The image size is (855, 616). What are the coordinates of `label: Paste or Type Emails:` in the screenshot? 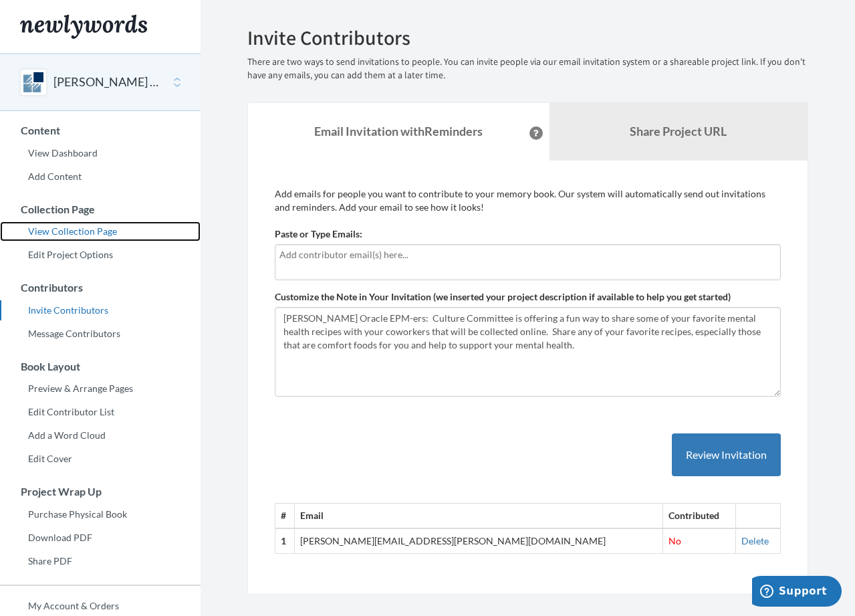 It's located at (318, 234).